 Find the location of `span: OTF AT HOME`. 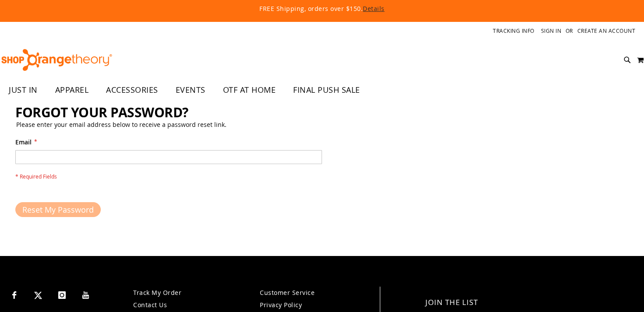

span: OTF AT HOME is located at coordinates (249, 90).